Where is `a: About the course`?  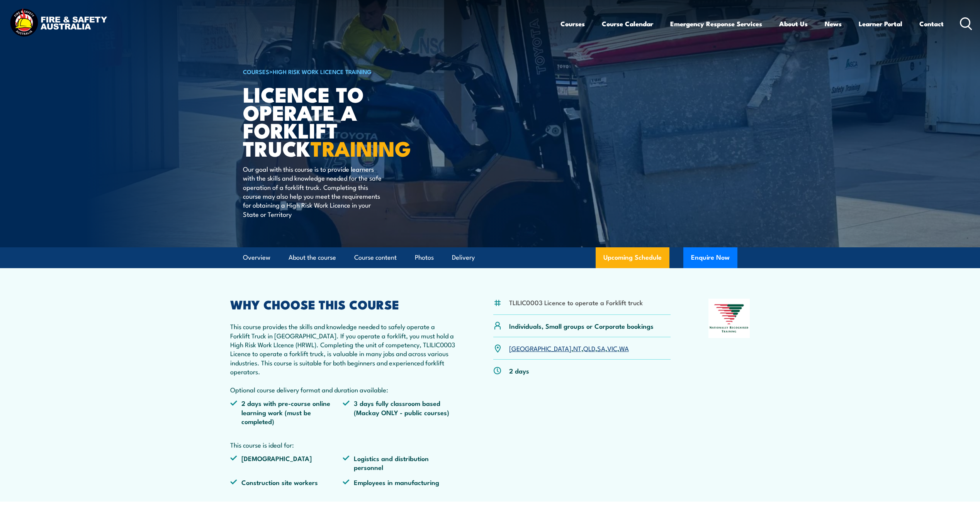
a: About the course is located at coordinates (312, 257).